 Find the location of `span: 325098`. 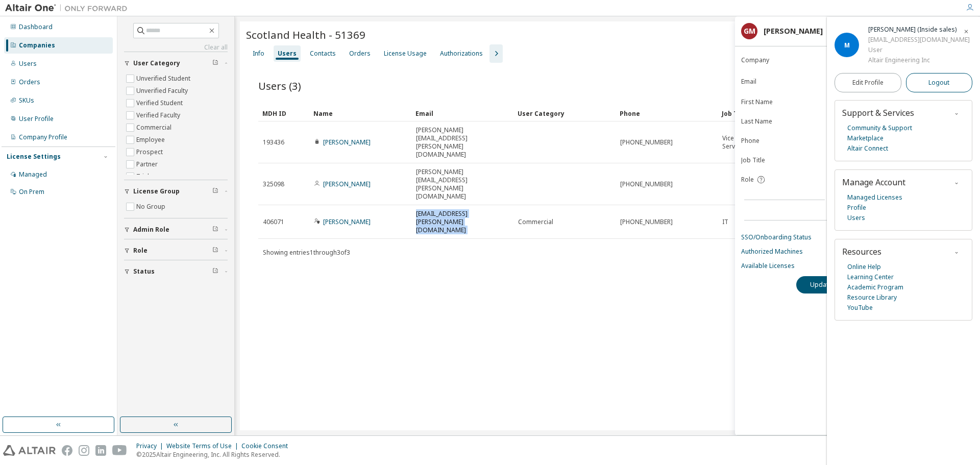

span: 325098 is located at coordinates (274, 184).